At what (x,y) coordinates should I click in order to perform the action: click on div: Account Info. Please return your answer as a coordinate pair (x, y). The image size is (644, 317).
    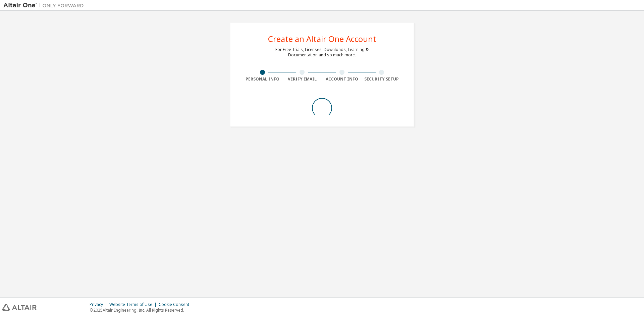
    Looking at the image, I should click on (342, 79).